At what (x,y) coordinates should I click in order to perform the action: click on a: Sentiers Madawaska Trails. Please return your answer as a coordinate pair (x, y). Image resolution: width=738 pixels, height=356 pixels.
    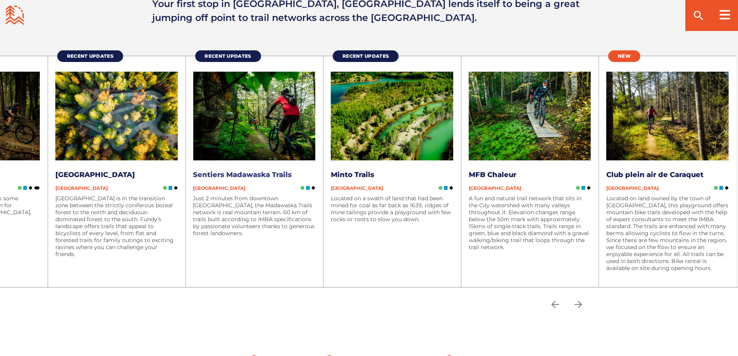
    Looking at the image, I should click on (242, 175).